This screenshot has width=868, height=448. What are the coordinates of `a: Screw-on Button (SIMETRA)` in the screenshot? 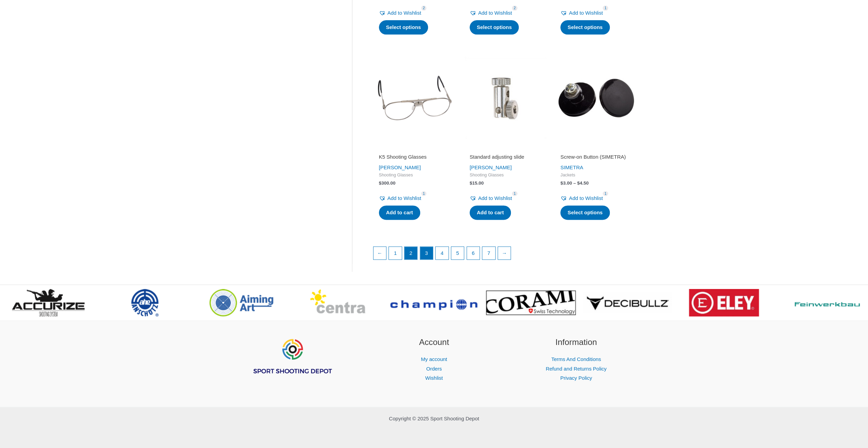 It's located at (596, 158).